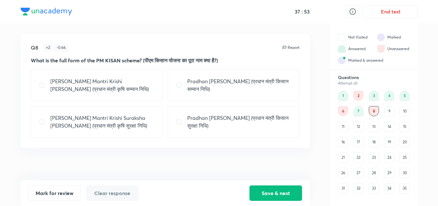  Describe the element at coordinates (374, 173) in the screenshot. I see `div: 28` at that location.